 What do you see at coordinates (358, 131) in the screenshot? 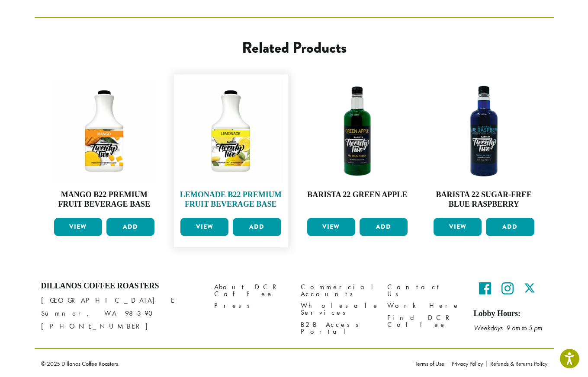
I see `img: GREEN-APPLE-e1661810633268-300x300.png` at bounding box center [358, 131].